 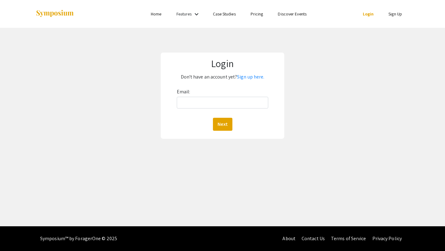 What do you see at coordinates (184, 14) in the screenshot?
I see `a: Features` at bounding box center [184, 14].